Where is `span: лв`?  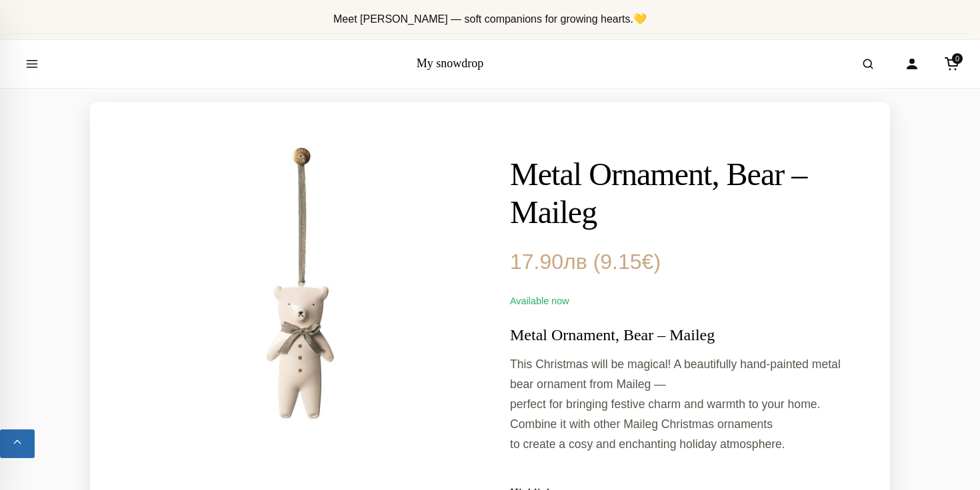
span: лв is located at coordinates (575, 262).